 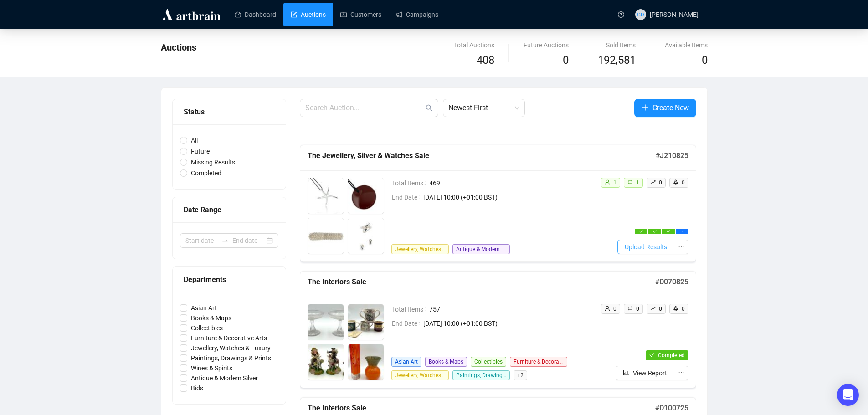 What do you see at coordinates (482, 156) in the screenshot?
I see `h5: The Jewellery, Silver & Watches Sale` at bounding box center [482, 156].